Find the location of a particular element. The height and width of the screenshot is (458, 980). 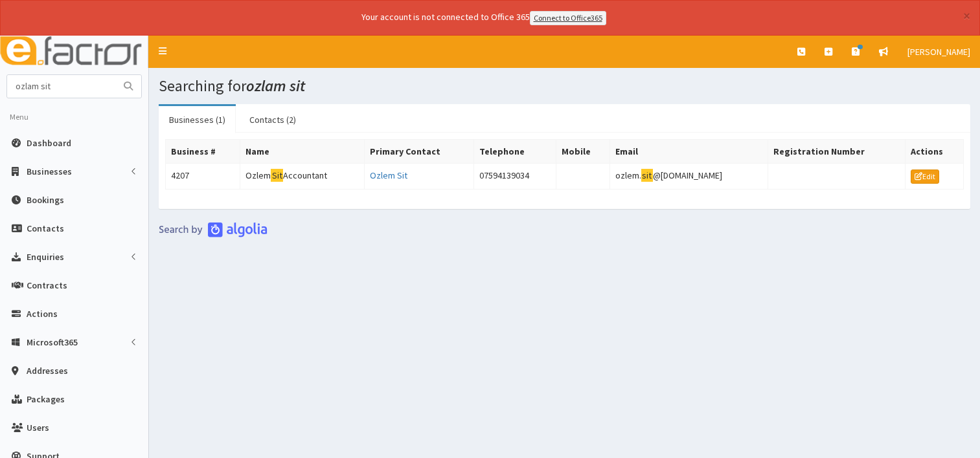

span: Packages is located at coordinates (45, 399).